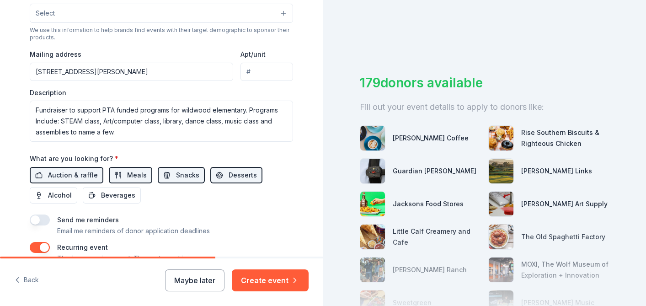  I want to click on img: photo for Jacksons Food Stores, so click(373, 204).